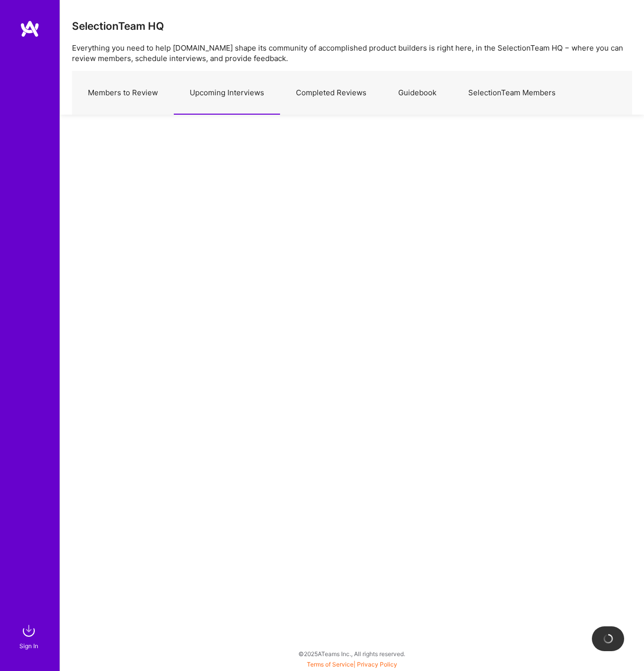 Image resolution: width=644 pixels, height=671 pixels. What do you see at coordinates (30, 636) in the screenshot?
I see `a: sign inSign In` at bounding box center [30, 636].